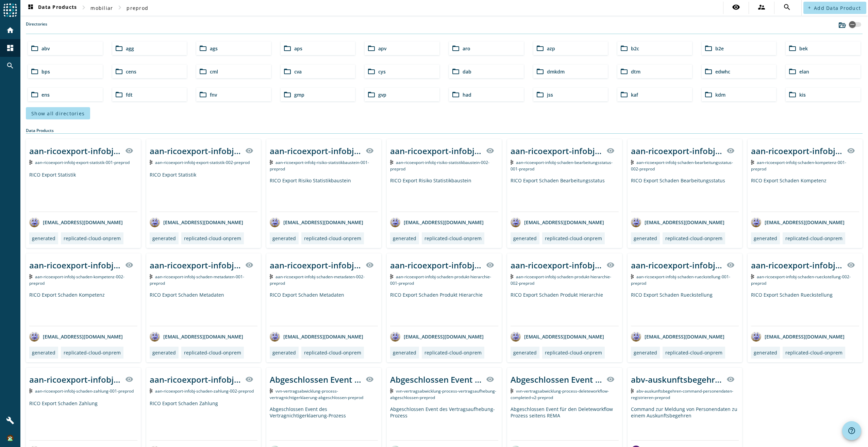 The image size is (868, 447). Describe the element at coordinates (681, 280) in the screenshot. I see `span: Kafka Topic: aan-ricoexport-infobj-schaden-rueckstellung-001-preprod` at that location.